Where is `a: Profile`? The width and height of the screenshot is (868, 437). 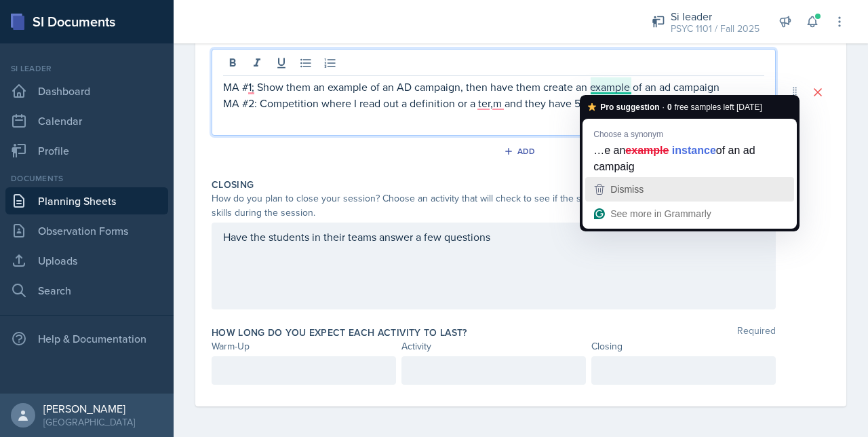 a: Profile is located at coordinates (87, 151).